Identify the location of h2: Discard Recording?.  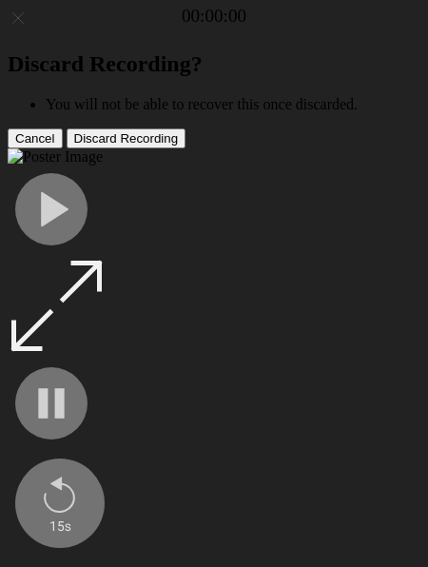
(214, 64).